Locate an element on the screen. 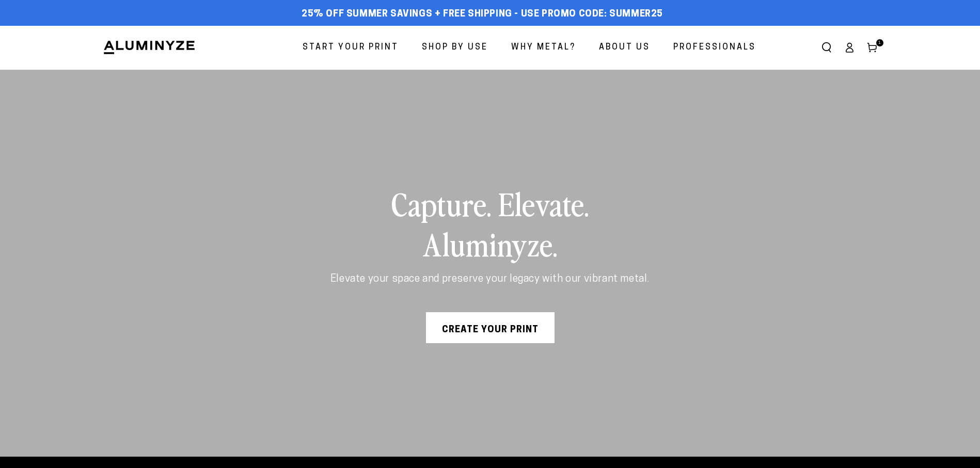  a: Professionals is located at coordinates (715, 48).